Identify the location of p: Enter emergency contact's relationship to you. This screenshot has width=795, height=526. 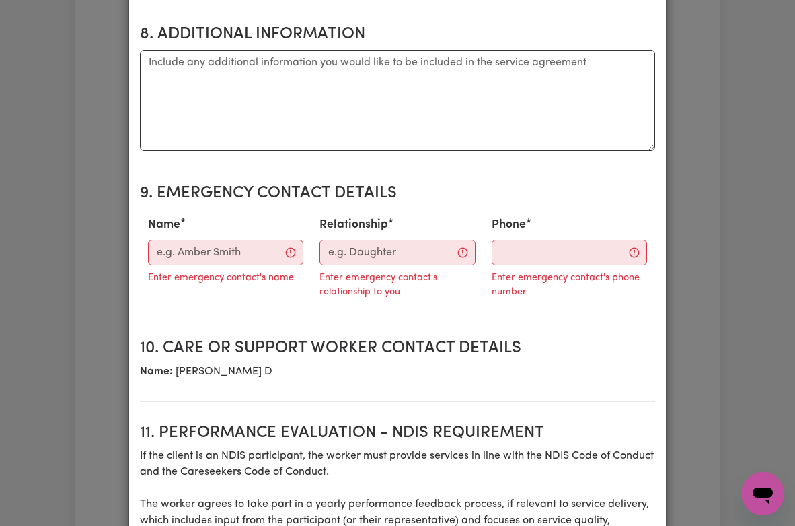
(397, 285).